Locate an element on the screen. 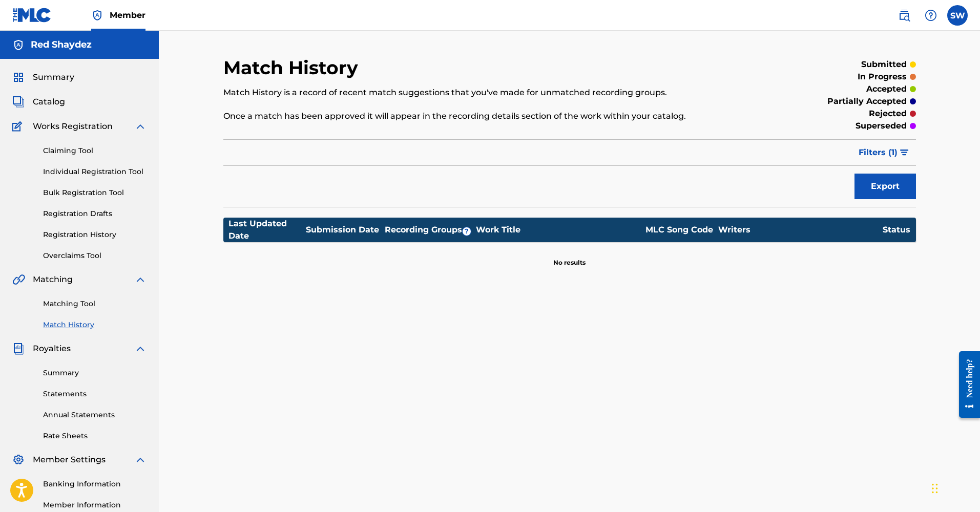  img: Matching is located at coordinates (18, 280).